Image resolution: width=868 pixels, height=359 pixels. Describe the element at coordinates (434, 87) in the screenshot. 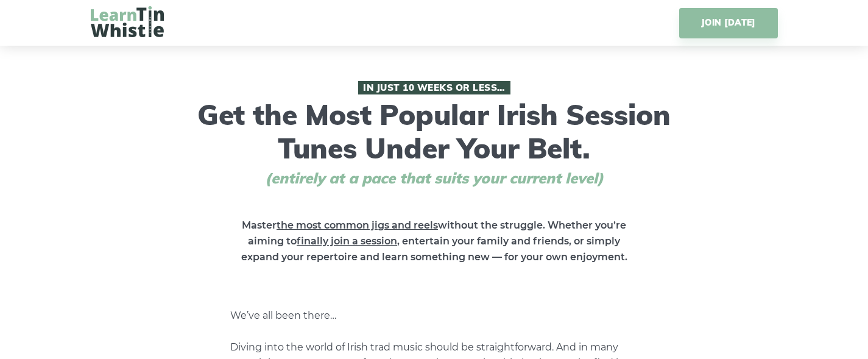

I see `span: In Just 10 Weeks or Less…` at that location.